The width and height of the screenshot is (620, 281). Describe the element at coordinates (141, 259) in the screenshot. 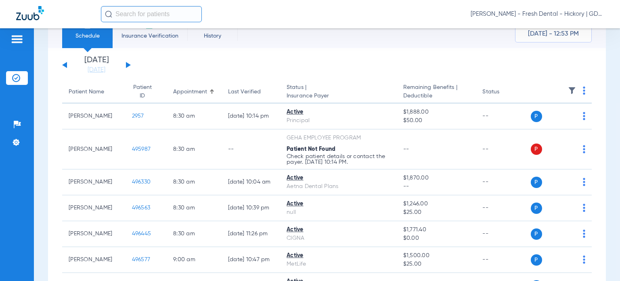

I see `span: 496577` at that location.